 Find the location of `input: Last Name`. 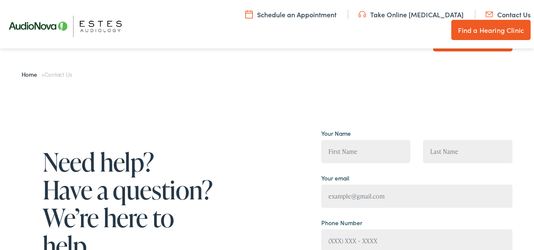

input: Last Name is located at coordinates (468, 152).